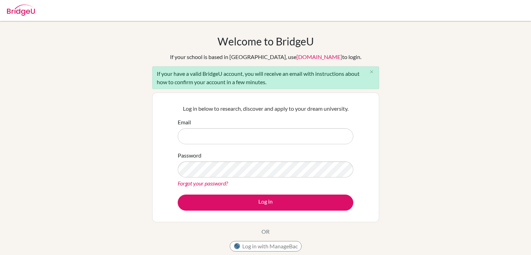 The image size is (531, 255). I want to click on p: OR, so click(265, 232).